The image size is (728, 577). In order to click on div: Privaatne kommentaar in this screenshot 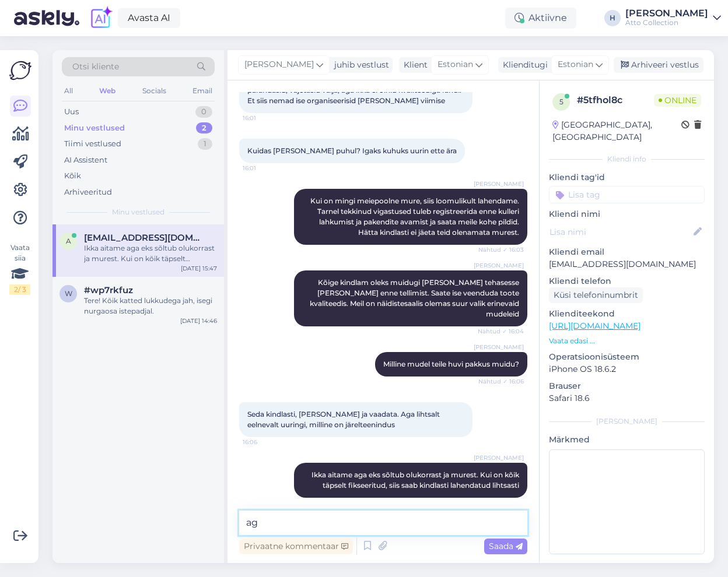, I will do `click(296, 546)`.